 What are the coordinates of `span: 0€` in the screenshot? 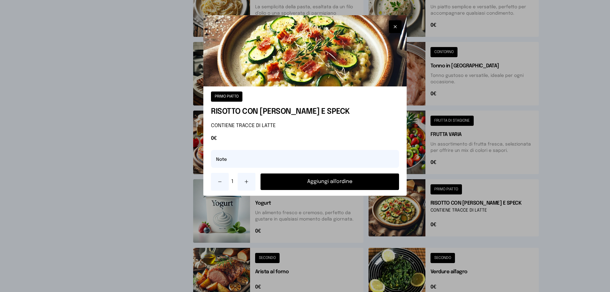 It's located at (305, 138).